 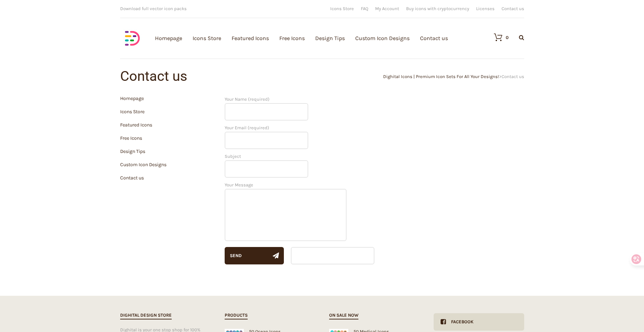 What do you see at coordinates (267, 134) in the screenshot?
I see `label: Your Email (required)` at bounding box center [267, 134].